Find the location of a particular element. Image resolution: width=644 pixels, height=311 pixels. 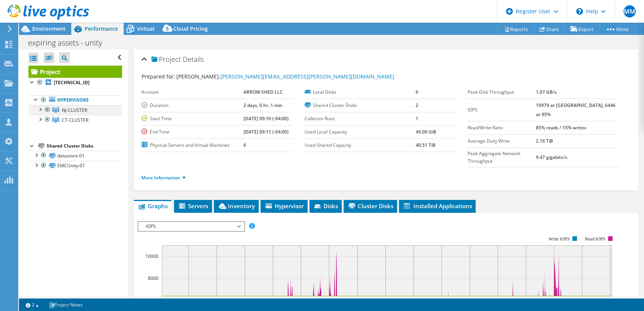

span: Installed Applications is located at coordinates (437, 206).